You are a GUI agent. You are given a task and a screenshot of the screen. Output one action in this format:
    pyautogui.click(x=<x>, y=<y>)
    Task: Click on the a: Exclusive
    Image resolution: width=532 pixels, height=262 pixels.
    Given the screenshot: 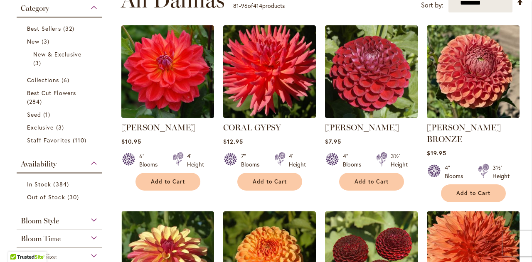 What is the action you would take?
    pyautogui.click(x=60, y=127)
    